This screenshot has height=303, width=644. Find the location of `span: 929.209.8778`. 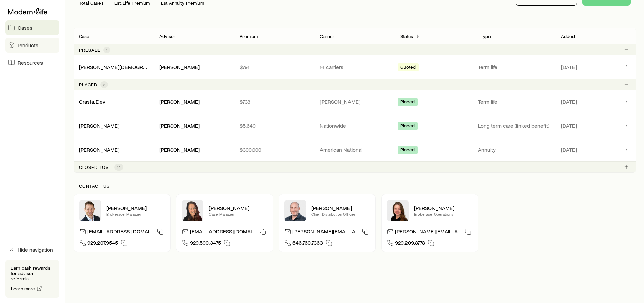

span: 929.209.8778 is located at coordinates (410, 244).